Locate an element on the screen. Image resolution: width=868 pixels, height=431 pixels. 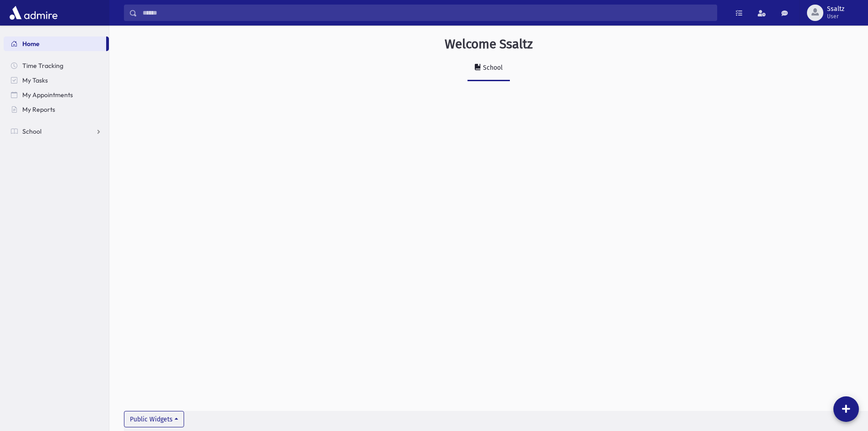
a: My Tasks is located at coordinates (56, 80).